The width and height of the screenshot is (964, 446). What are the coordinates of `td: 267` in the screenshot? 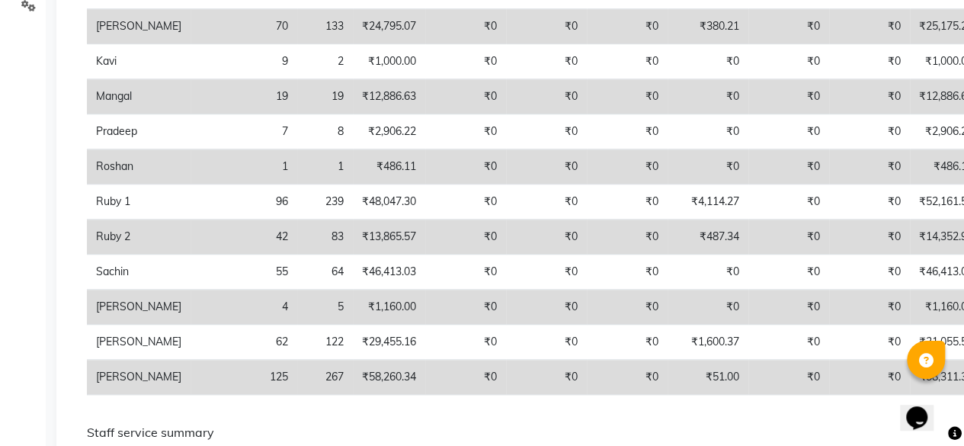 It's located at (325, 377).